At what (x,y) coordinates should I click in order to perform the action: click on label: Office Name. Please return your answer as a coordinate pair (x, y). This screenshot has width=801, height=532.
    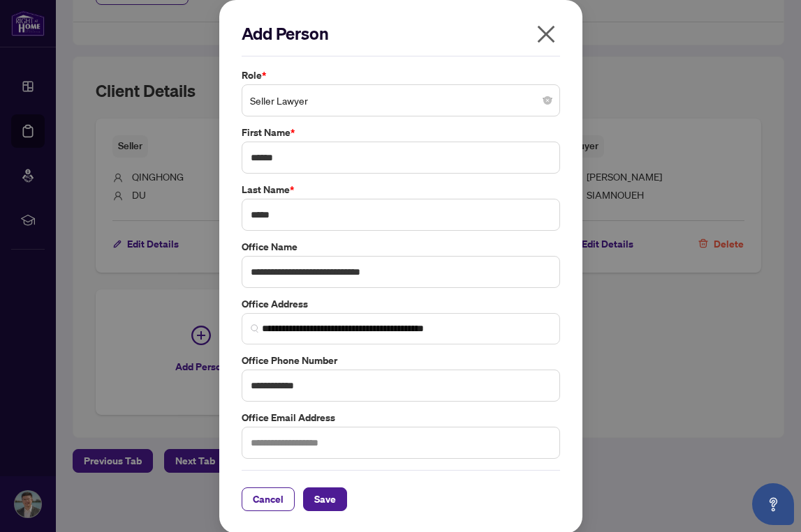
    Looking at the image, I should click on (400, 247).